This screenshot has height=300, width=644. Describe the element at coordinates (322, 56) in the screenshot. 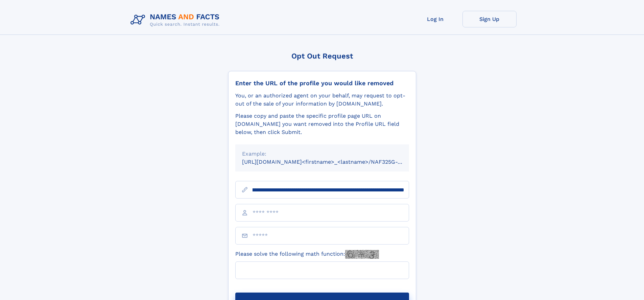

I see `div: Opt Out Request` at that location.